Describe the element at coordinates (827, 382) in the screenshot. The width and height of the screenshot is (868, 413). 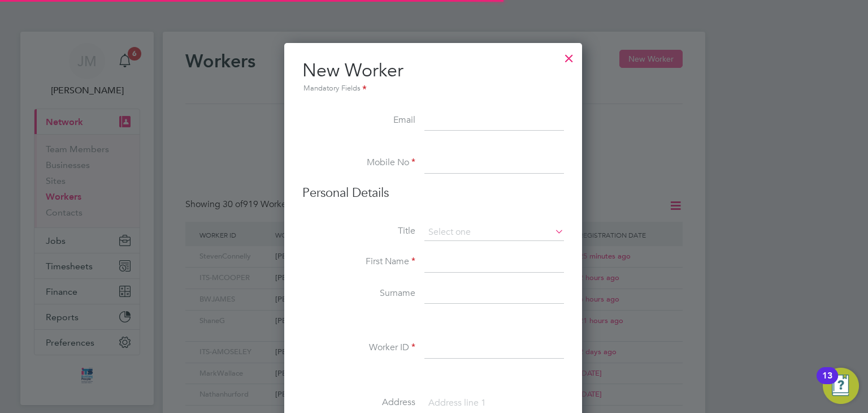
I see `div: 13` at that location.